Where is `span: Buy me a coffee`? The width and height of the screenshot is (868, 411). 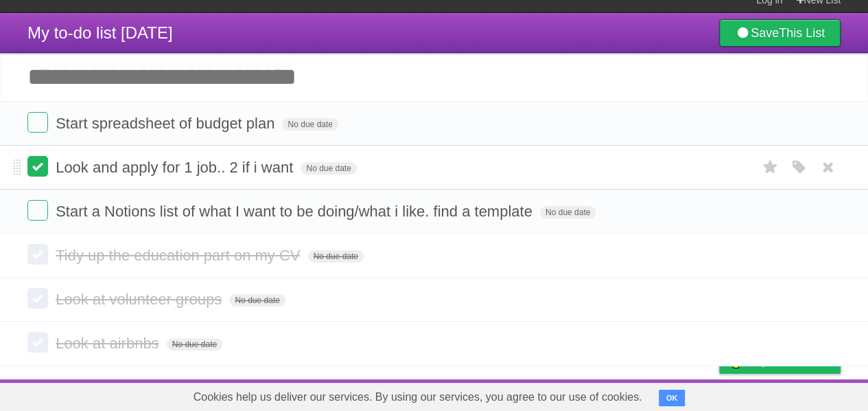 span: Buy me a coffee is located at coordinates (790, 360).